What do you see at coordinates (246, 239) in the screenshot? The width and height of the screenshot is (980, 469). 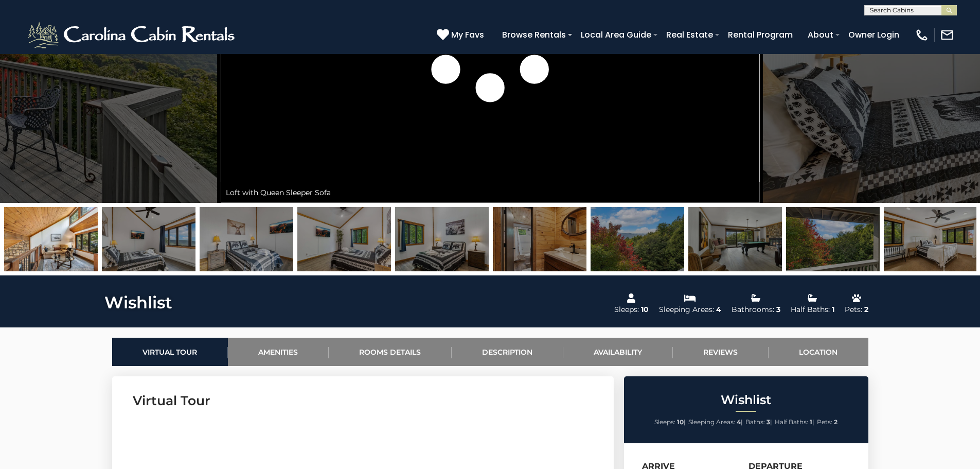 I see `img: 167104256` at bounding box center [246, 239].